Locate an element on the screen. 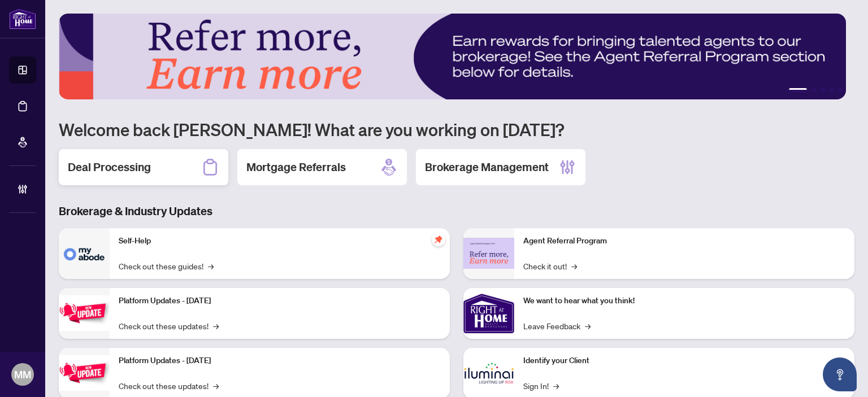  img: Platform Updates - July 8, 2025 is located at coordinates (84, 373).